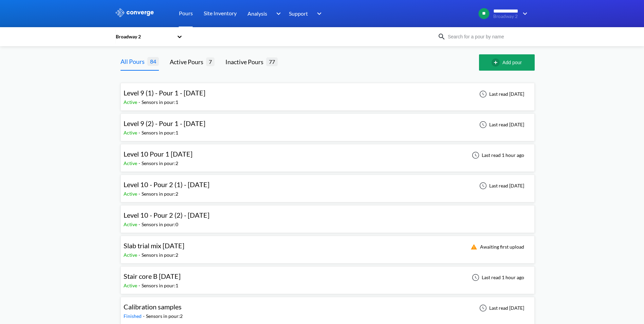 Image resolution: width=644 pixels, height=324 pixels. What do you see at coordinates (496, 247) in the screenshot?
I see `div: Awaiting first upload` at bounding box center [496, 247].